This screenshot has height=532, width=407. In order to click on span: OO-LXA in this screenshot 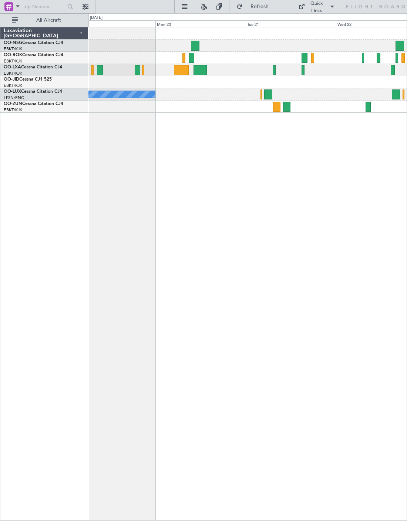, I will do `click(12, 68)`.